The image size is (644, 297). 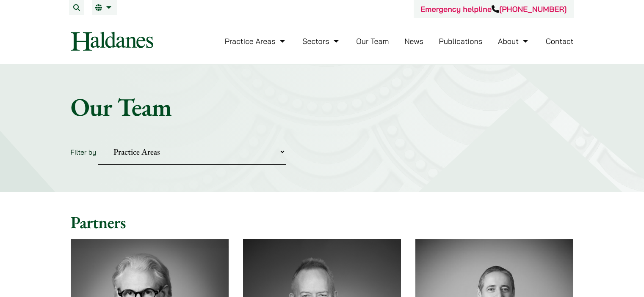 What do you see at coordinates (414, 41) in the screenshot?
I see `a: News` at bounding box center [414, 41].